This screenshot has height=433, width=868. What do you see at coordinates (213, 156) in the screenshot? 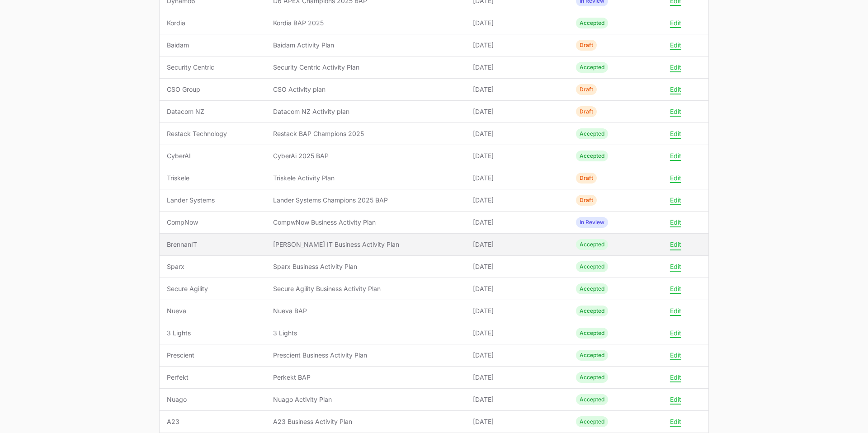
I see `span: CyberAI` at bounding box center [213, 156].